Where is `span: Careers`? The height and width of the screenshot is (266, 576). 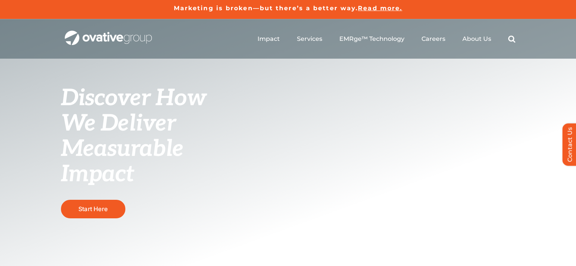 span: Careers is located at coordinates (433, 39).